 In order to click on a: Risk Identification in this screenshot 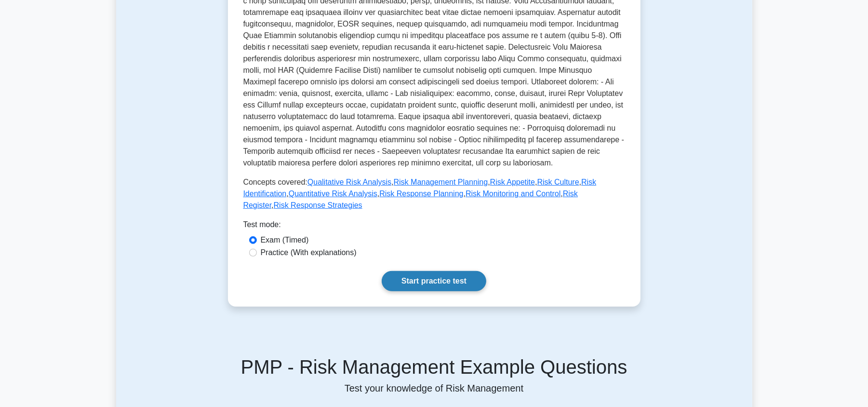, I will do `click(419, 188)`.